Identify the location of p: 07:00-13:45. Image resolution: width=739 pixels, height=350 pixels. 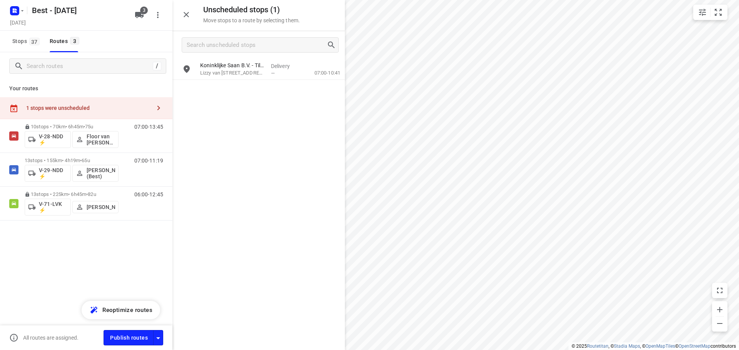
(149, 127).